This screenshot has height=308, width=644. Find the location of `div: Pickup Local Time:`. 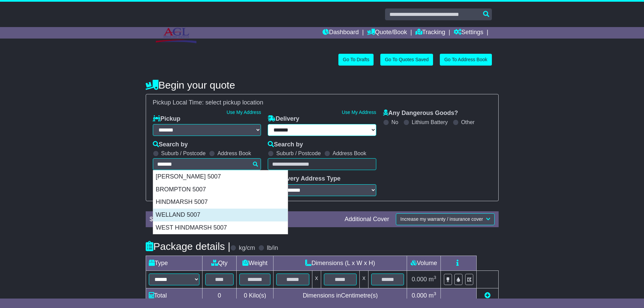

div: Pickup Local Time: is located at coordinates (322, 103).